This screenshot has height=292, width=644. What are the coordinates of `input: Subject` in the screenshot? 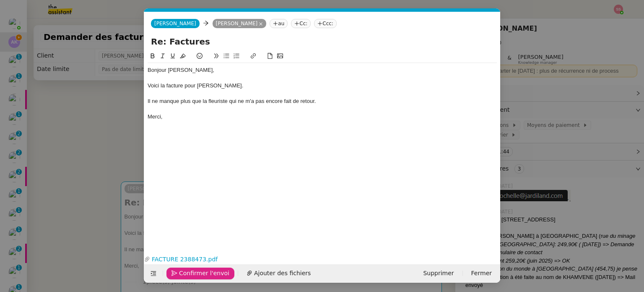 It's located at (322, 42).